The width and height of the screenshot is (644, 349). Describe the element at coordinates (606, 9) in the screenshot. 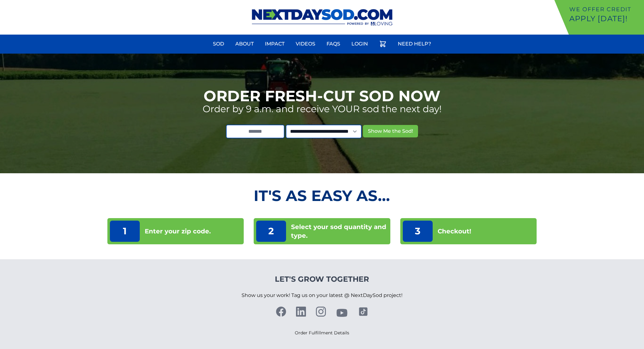

I see `p: We offer Credit` at that location.